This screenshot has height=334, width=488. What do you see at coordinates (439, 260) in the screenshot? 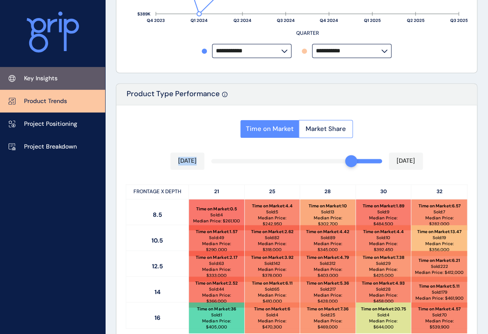
I see `p: Time on Market : 6.21` at bounding box center [439, 260].